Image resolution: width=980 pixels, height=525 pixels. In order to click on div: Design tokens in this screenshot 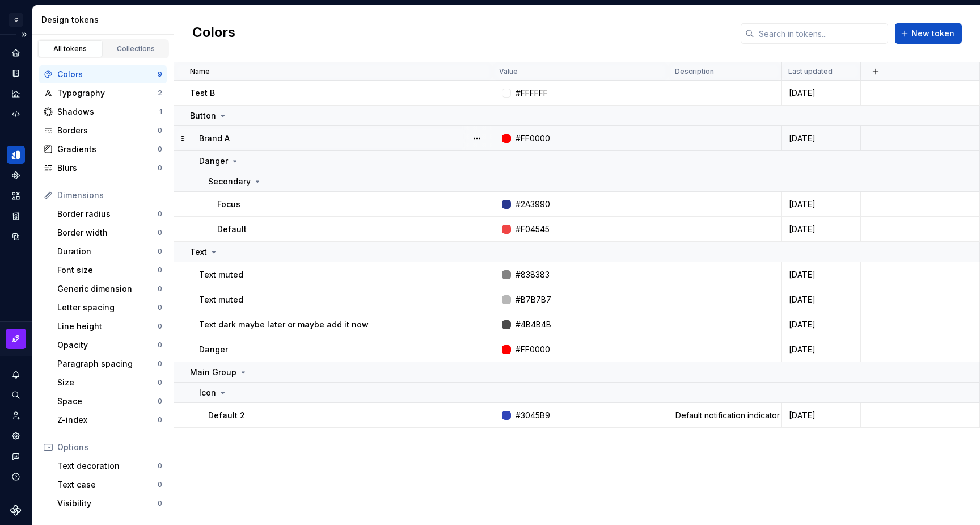, I will do `click(15, 155)`.